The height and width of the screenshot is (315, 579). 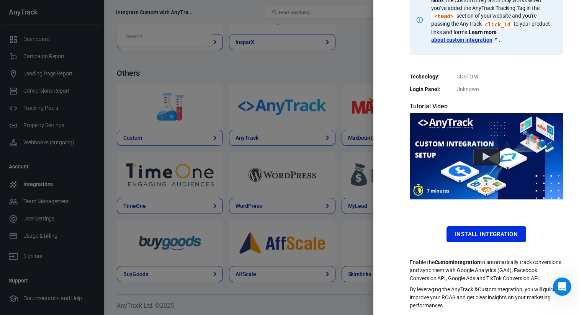 What do you see at coordinates (429, 89) in the screenshot?
I see `dt: Login Panel:` at bounding box center [429, 89].